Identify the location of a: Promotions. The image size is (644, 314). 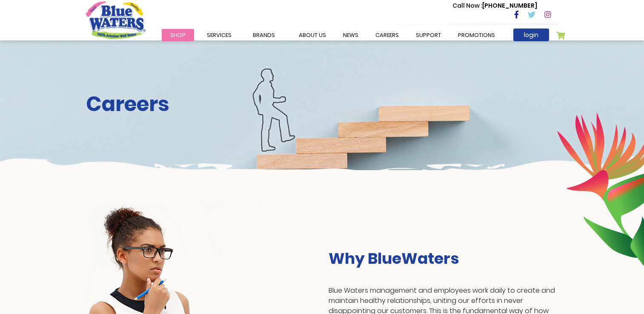
(477, 35).